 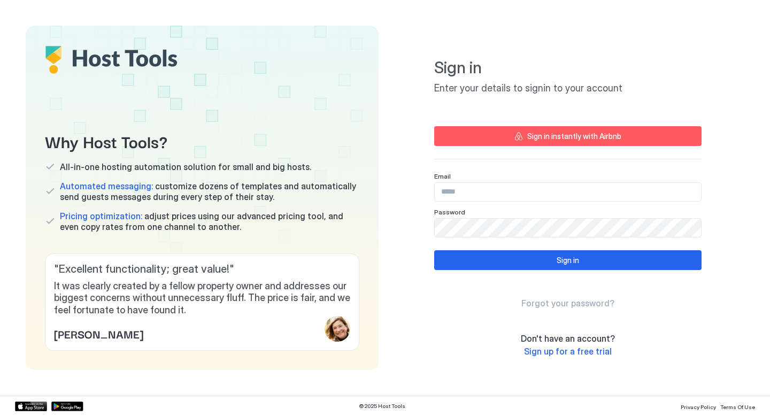 What do you see at coordinates (698, 407) in the screenshot?
I see `span: Privacy Policy` at bounding box center [698, 407].